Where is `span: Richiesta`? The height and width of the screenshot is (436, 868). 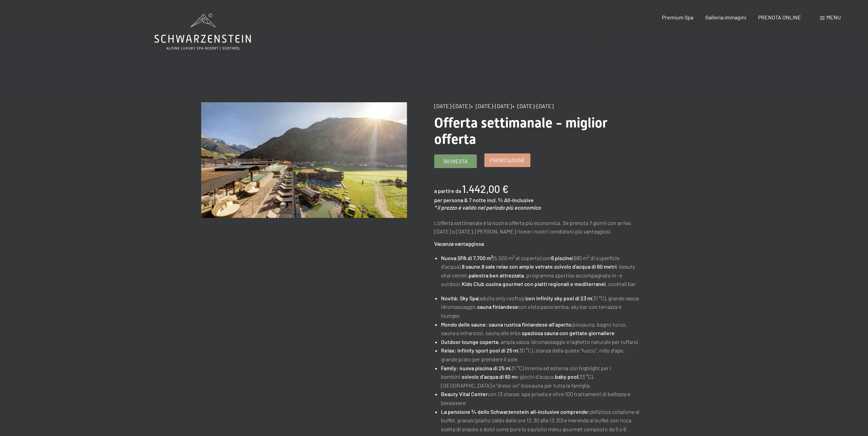
span: Richiesta is located at coordinates (455, 161).